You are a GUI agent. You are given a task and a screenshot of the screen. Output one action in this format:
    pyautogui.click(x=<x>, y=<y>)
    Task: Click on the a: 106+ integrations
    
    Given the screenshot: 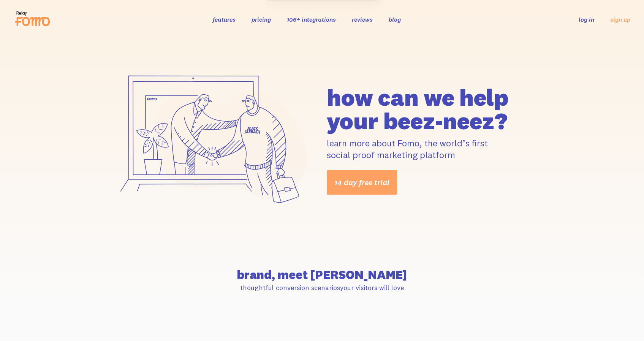 What is the action you would take?
    pyautogui.click(x=311, y=19)
    